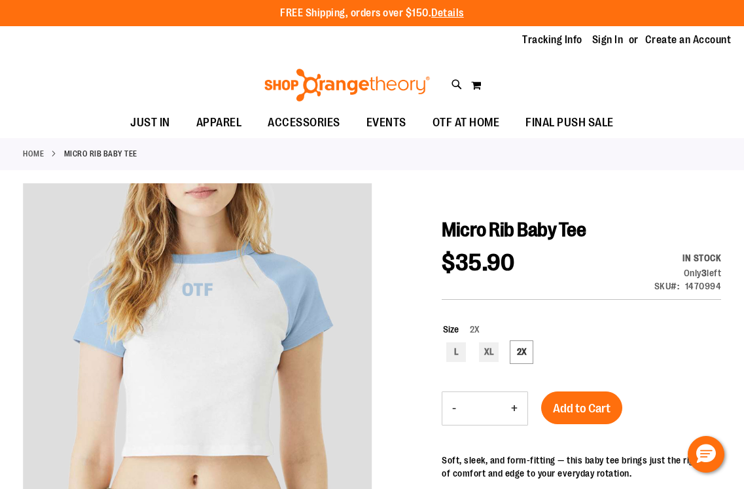 This screenshot has width=744, height=489. What do you see at coordinates (688, 273) in the screenshot?
I see `div: Qty` at bounding box center [688, 273].